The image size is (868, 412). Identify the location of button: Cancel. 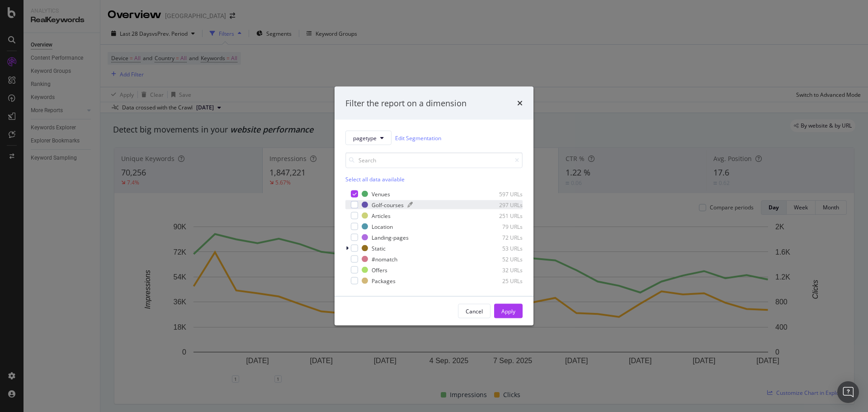
(474, 311).